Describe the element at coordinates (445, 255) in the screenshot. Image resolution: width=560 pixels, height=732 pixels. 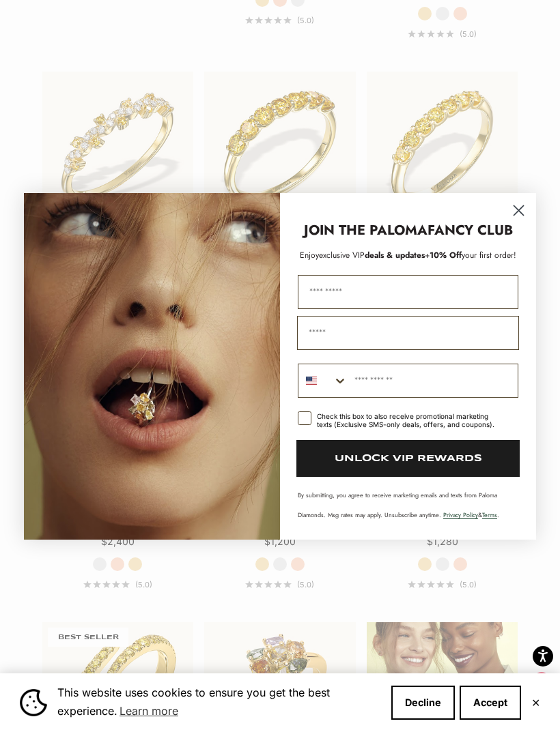
I see `span: 10% Off` at that location.